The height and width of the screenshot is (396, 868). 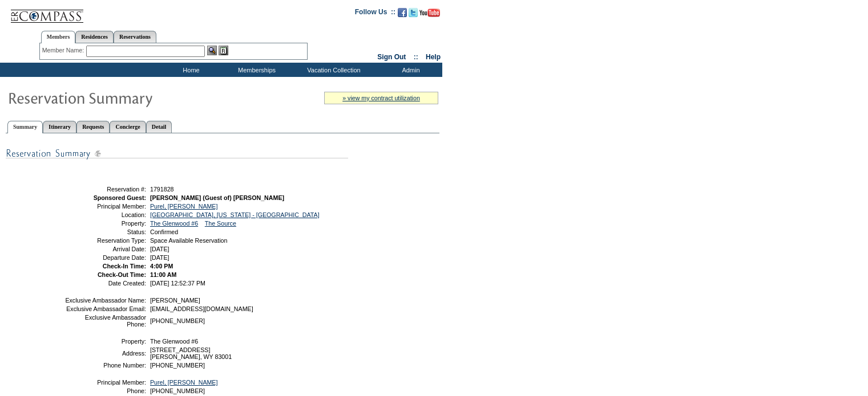 What do you see at coordinates (381, 98) in the screenshot?
I see `a: » view my contract utilization` at bounding box center [381, 98].